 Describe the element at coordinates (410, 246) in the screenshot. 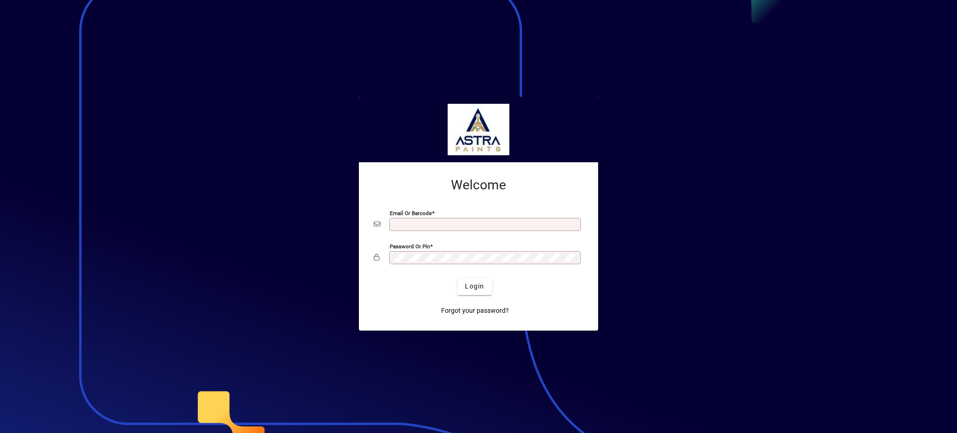

I see `mat-label: Password or Pin` at that location.